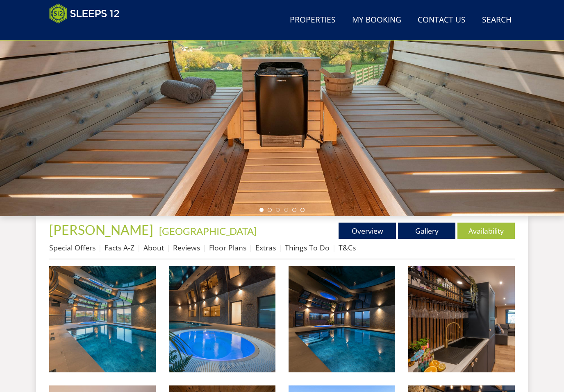  Describe the element at coordinates (341, 319) in the screenshot. I see `img: Hares Barton - Large holiday house in Devon with private indoor pool` at that location.